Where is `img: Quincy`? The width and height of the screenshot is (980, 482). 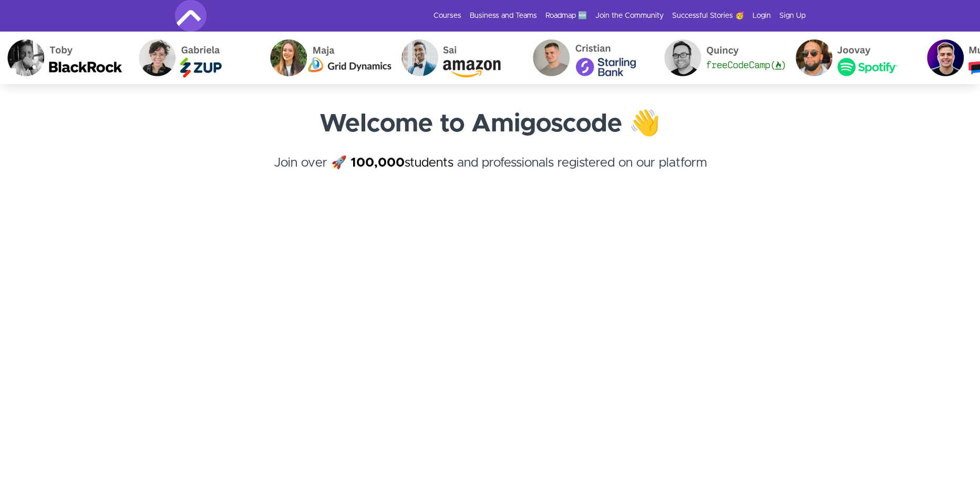 img: Quincy is located at coordinates (722, 57).